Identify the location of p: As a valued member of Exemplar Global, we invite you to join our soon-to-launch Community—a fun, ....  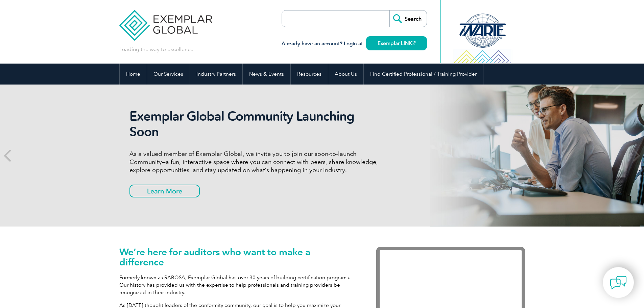
(256, 162).